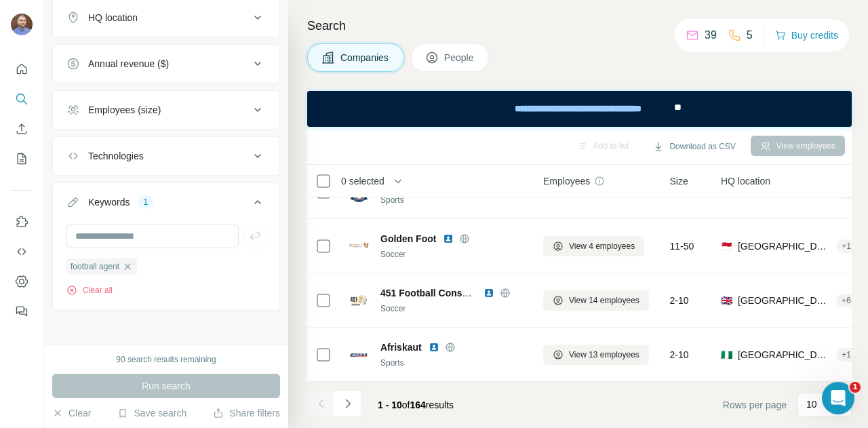 The height and width of the screenshot is (428, 868). What do you see at coordinates (22, 311) in the screenshot?
I see `button: Feedback` at bounding box center [22, 311].